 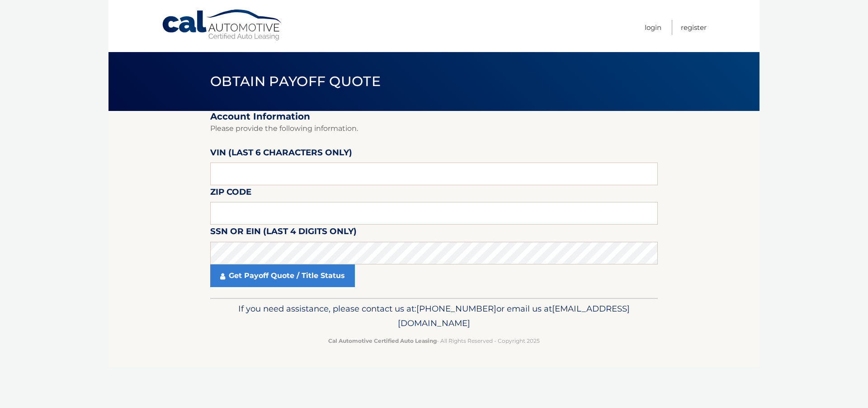 What do you see at coordinates (283, 276) in the screenshot?
I see `a: Get Payoff Quote / Title Status` at bounding box center [283, 276].